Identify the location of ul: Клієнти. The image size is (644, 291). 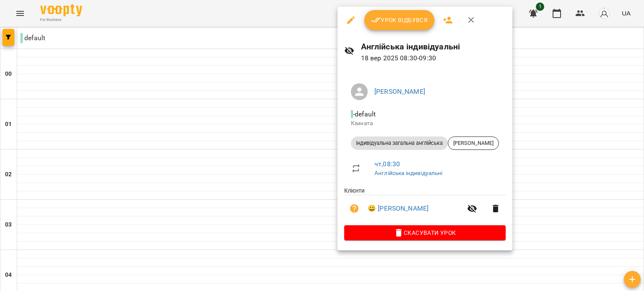
(425, 206).